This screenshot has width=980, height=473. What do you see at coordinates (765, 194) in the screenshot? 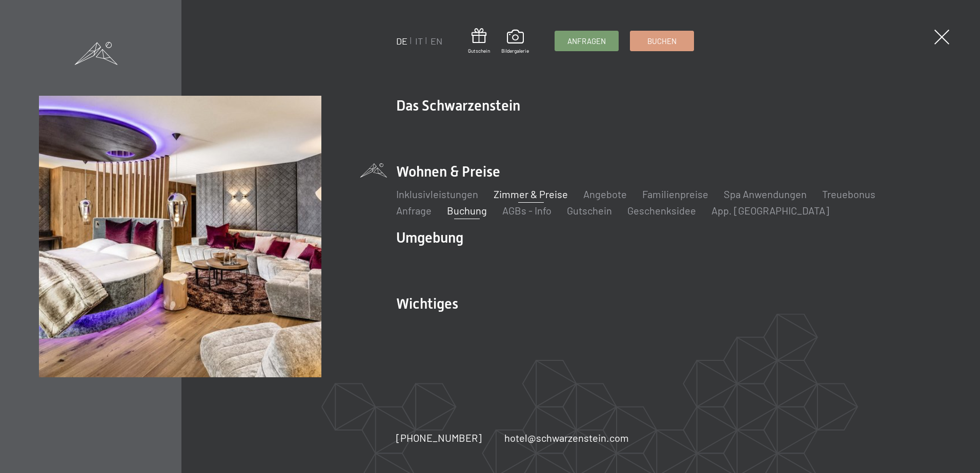
I see `a: Spa Anwendungen` at bounding box center [765, 194].